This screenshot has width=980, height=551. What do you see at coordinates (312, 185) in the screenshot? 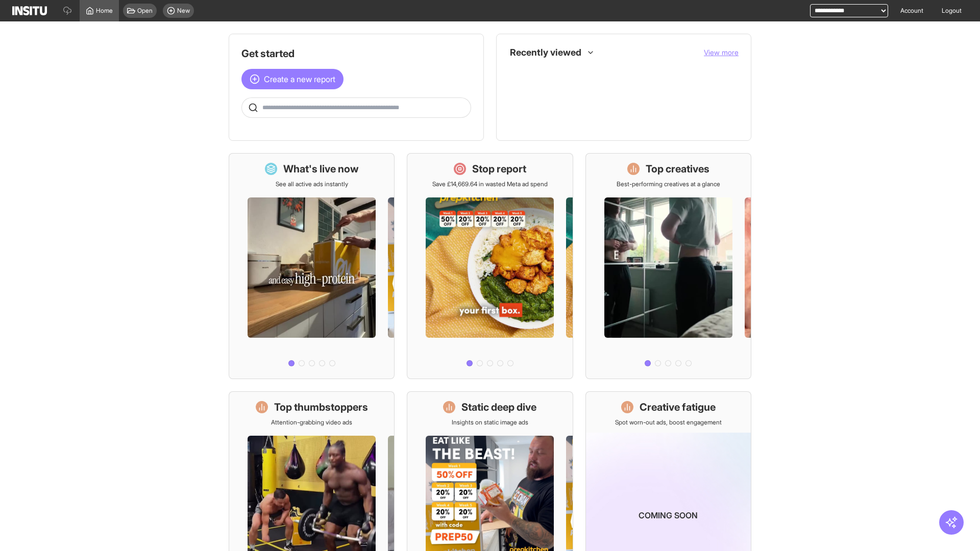
I see `p: See all active ads instantly` at bounding box center [312, 185].